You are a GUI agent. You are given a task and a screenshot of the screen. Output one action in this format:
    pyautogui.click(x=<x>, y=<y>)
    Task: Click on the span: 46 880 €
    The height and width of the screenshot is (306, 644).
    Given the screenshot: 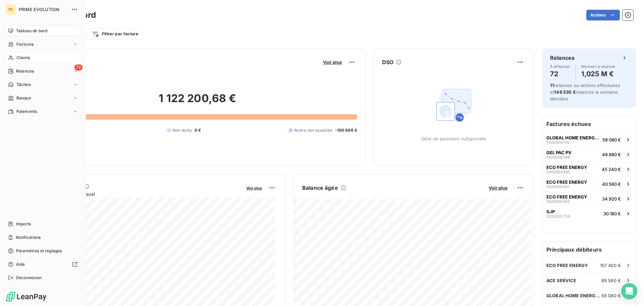 What is the action you would take?
    pyautogui.click(x=612, y=155)
    